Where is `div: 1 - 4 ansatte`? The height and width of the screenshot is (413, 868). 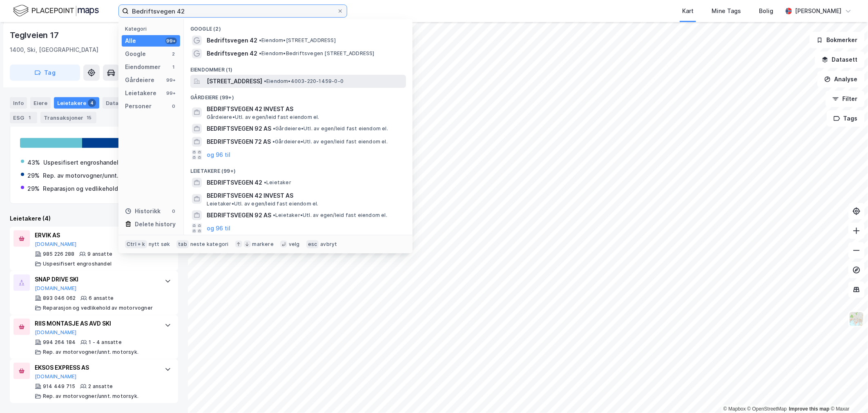 div: 1 - 4 ansatte is located at coordinates (105, 342).